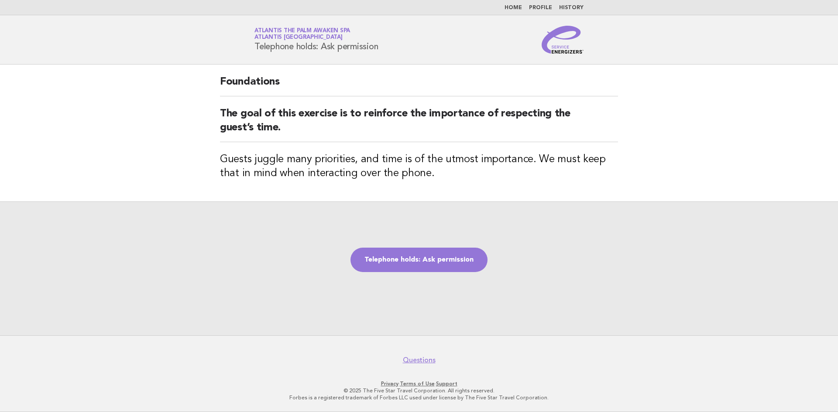  What do you see at coordinates (571, 8) in the screenshot?
I see `a: History` at bounding box center [571, 8].